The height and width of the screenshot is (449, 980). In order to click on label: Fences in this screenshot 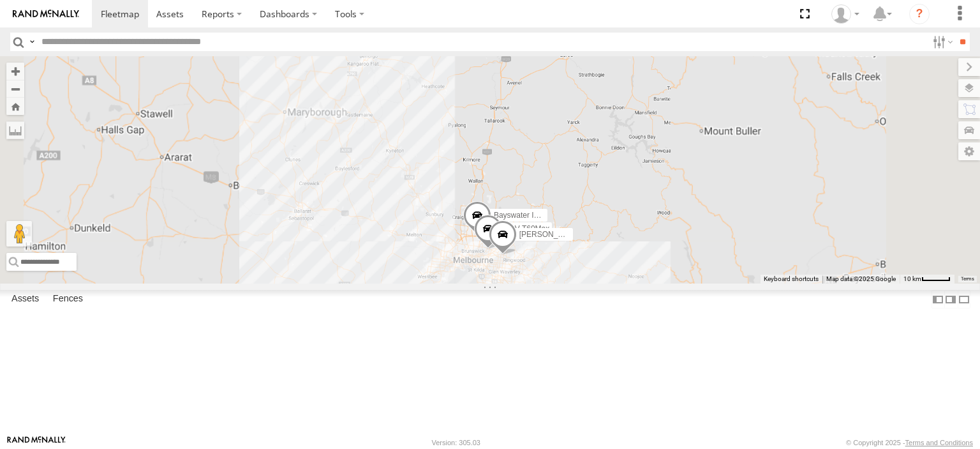, I will do `click(68, 300)`.